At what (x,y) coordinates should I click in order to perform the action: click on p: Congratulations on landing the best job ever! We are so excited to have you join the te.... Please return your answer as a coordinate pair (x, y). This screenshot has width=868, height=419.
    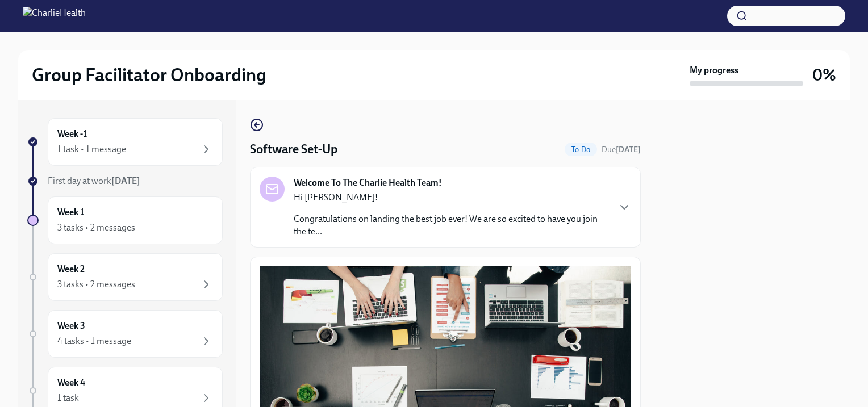
    Looking at the image, I should click on (451, 225).